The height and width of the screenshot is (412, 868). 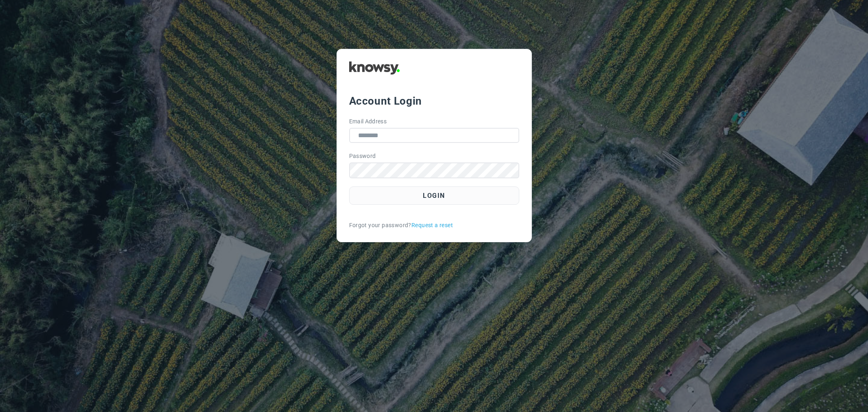 I want to click on label: Password, so click(x=363, y=156).